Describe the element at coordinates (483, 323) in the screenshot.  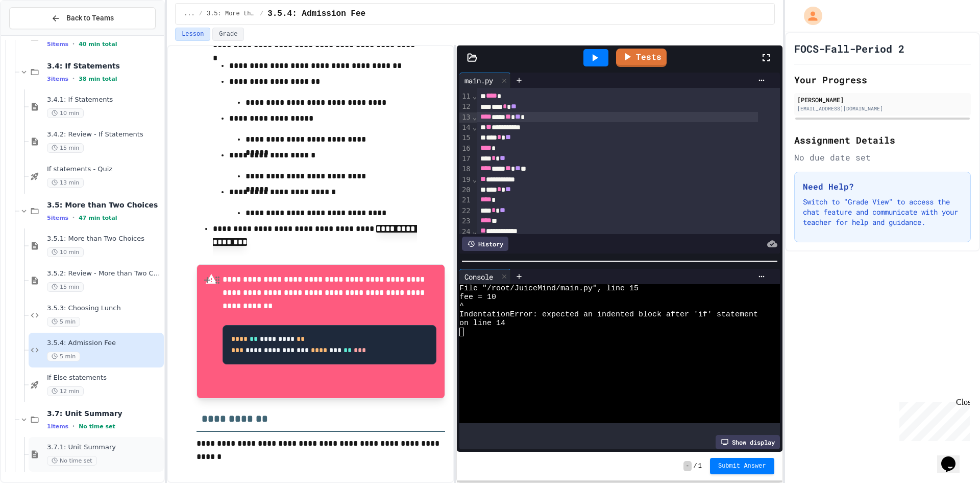
I see `span: on line 14` at that location.